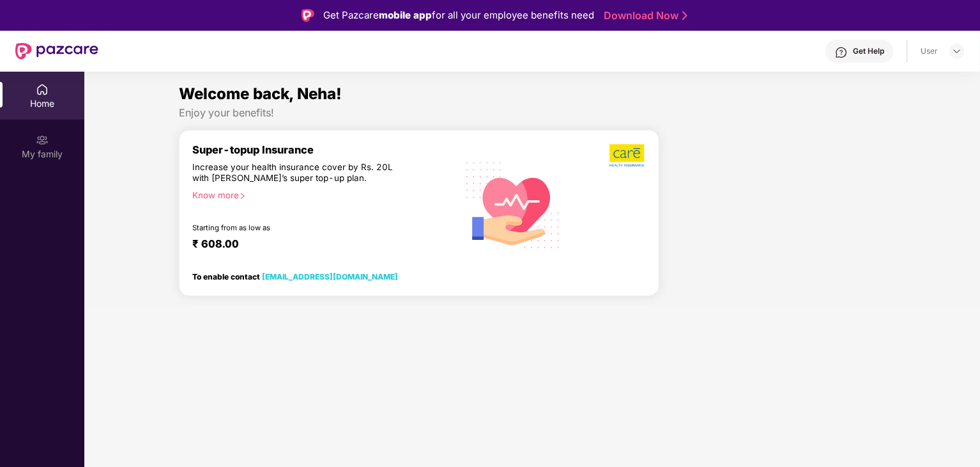 The height and width of the screenshot is (467, 980). Describe the element at coordinates (321, 195) in the screenshot. I see `div: Know more` at that location.